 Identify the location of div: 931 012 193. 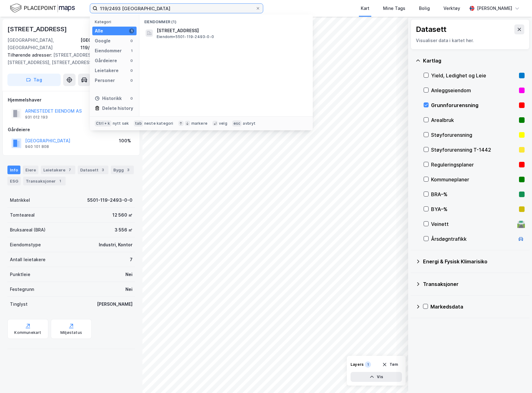
(36, 117).